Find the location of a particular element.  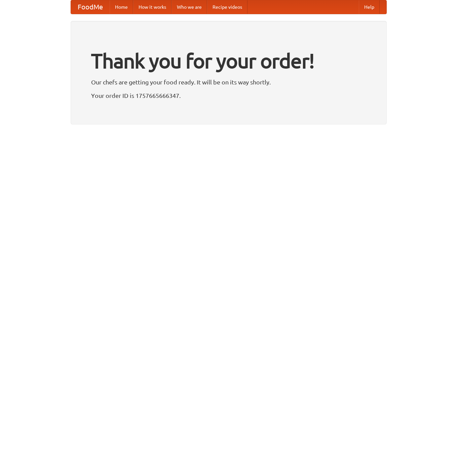

a: Who we are is located at coordinates (190, 7).